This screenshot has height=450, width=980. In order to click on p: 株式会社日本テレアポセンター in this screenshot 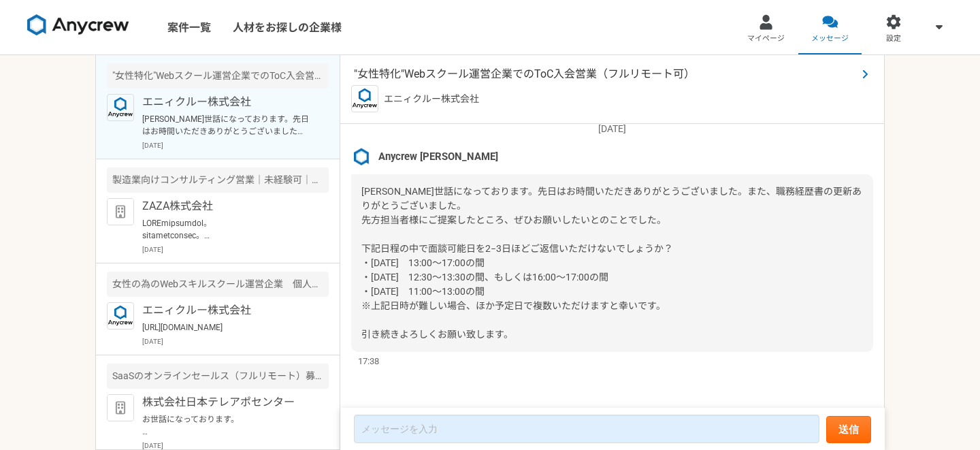, I will do `click(226, 402)`.